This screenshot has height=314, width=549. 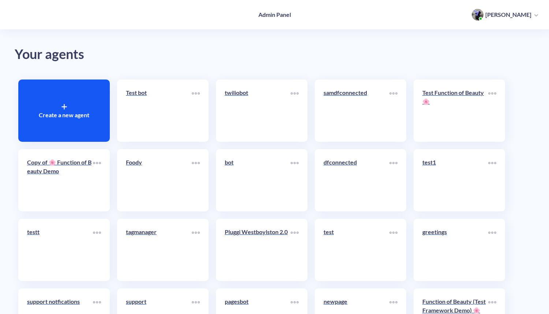 I want to click on p: tagmanager, so click(x=159, y=232).